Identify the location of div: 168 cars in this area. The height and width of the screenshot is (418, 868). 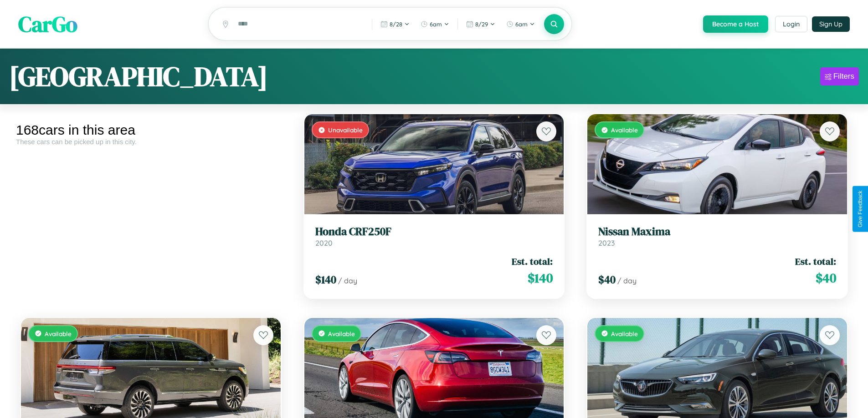
(151, 131).